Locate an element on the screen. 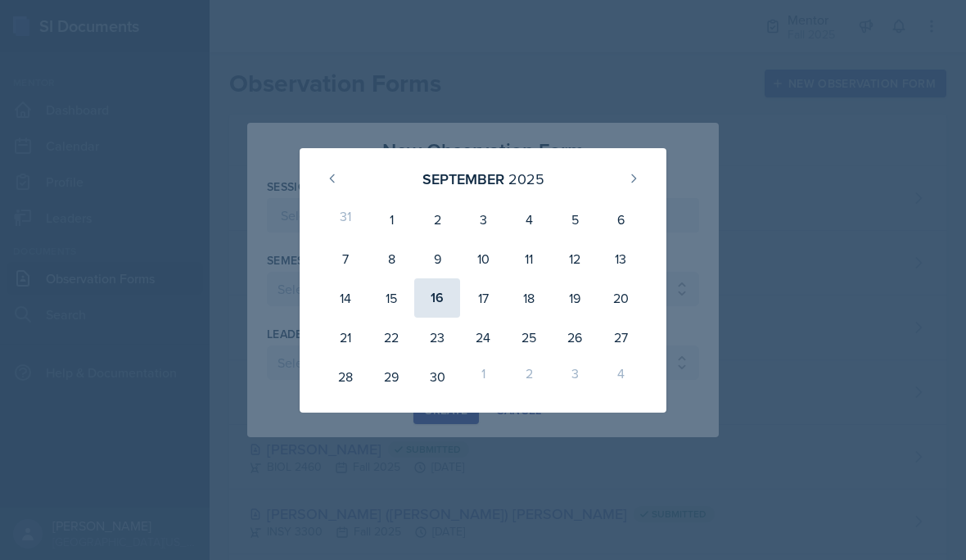 The image size is (966, 560). div: 10 is located at coordinates (483, 259).